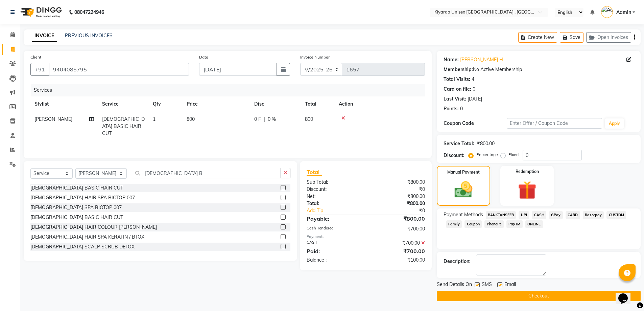 This screenshot has height=311, width=644. What do you see at coordinates (556, 215) in the screenshot?
I see `span: GPay` at bounding box center [556, 215].